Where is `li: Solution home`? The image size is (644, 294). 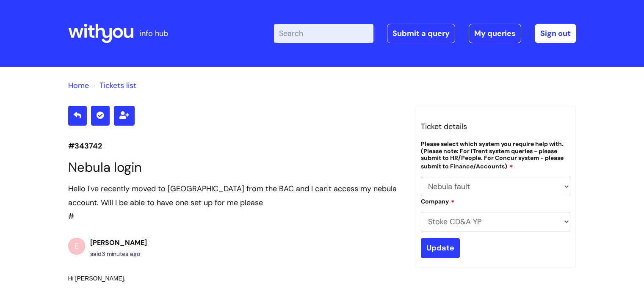 li: Solution home is located at coordinates (78, 86).